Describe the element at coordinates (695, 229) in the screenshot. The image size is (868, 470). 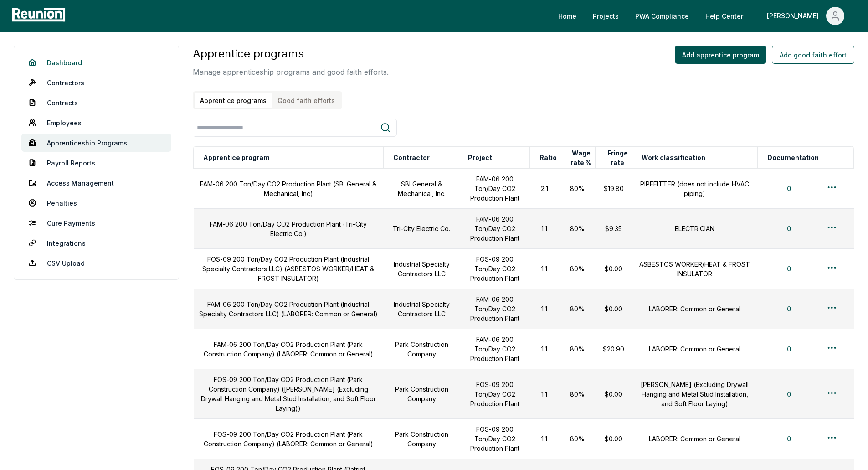
I see `td: ELECTRICIAN` at that location.